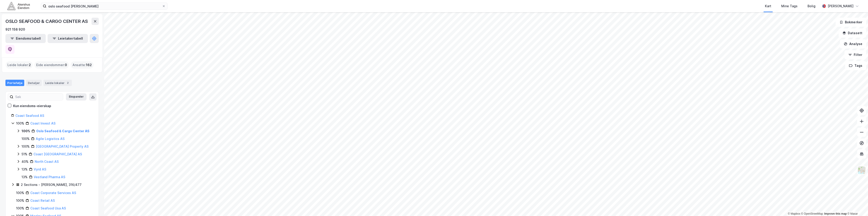  Describe the element at coordinates (34, 83) in the screenshot. I see `div: Detaljer` at that location.